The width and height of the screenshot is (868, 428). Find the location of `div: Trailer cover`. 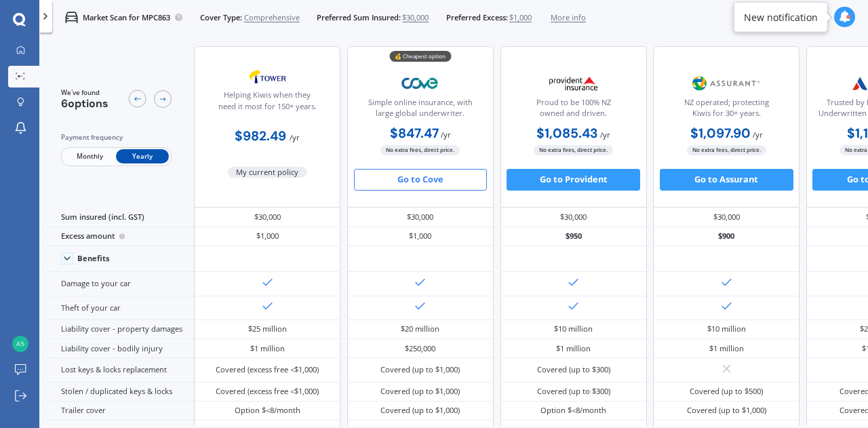

div: Trailer cover is located at coordinates (121, 411).